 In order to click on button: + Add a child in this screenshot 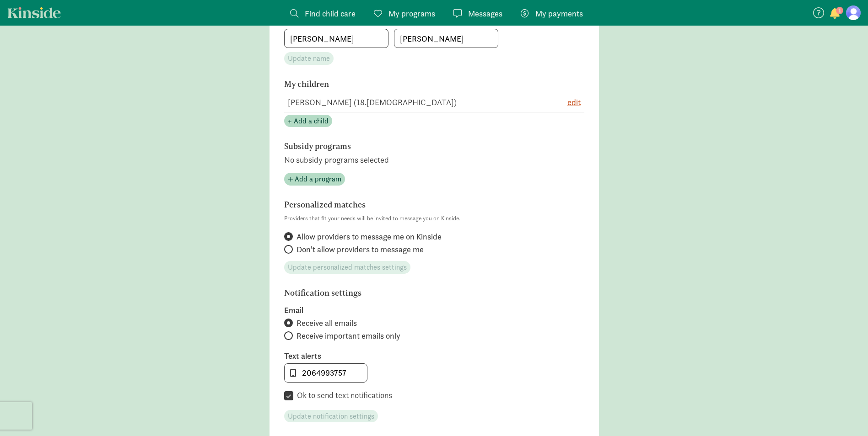, I will do `click(308, 121)`.